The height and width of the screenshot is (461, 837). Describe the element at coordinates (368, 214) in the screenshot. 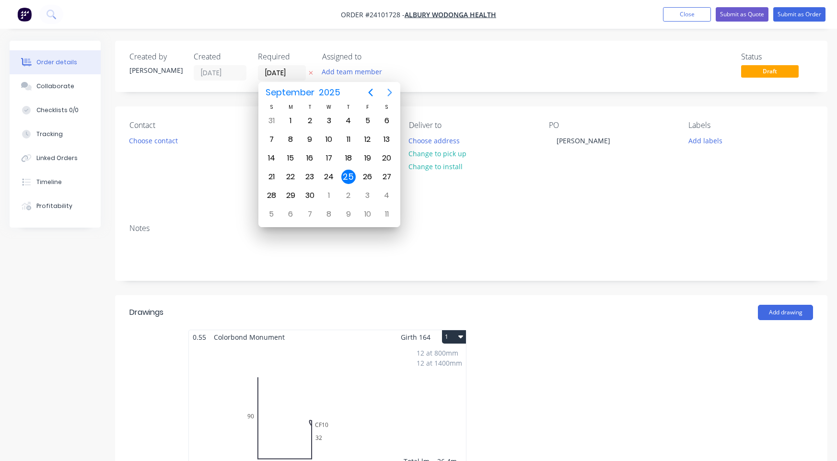

I see `div: Friday, October 10, 2025` at that location.